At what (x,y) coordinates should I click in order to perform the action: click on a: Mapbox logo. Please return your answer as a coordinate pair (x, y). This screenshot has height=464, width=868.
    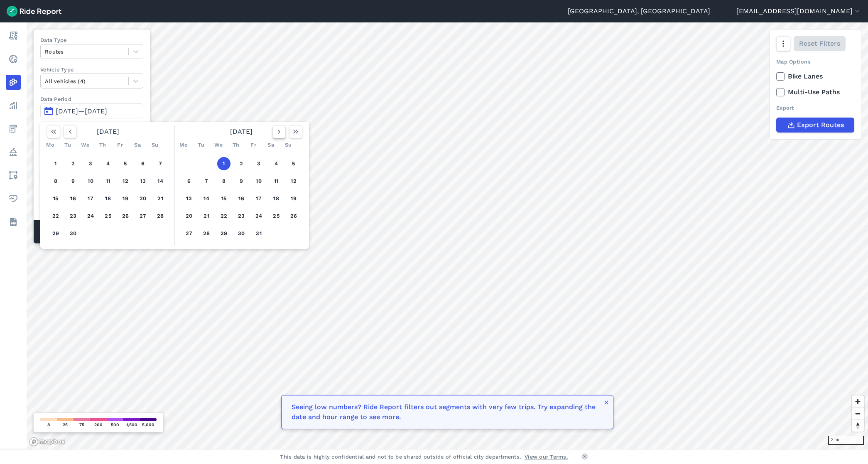
    Looking at the image, I should click on (47, 442).